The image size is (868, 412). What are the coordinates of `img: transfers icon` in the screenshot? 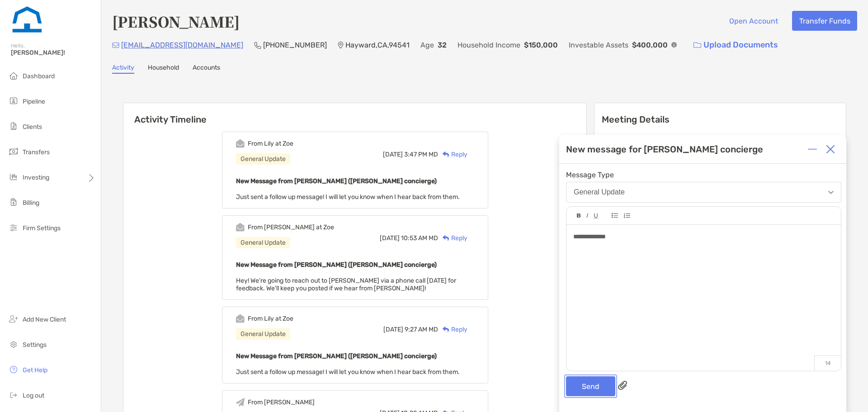 It's located at (14, 152).